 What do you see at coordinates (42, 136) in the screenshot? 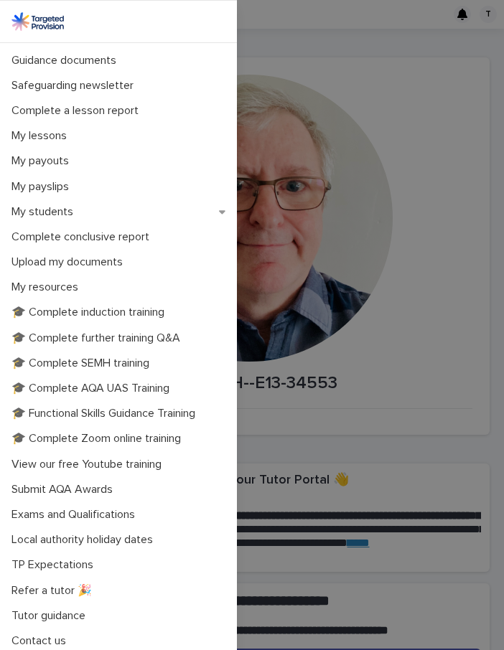
I see `p: My lessons` at bounding box center [42, 136].